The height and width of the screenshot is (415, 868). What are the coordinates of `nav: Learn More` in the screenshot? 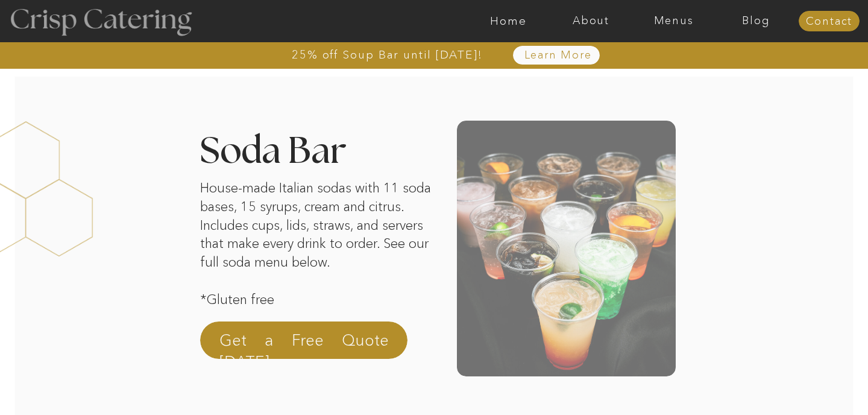 It's located at (558, 55).